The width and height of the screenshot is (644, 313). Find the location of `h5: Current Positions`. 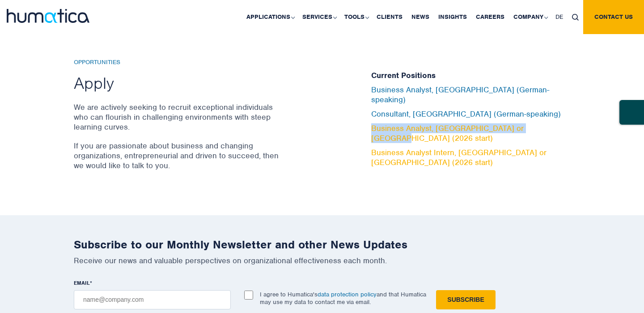

h5: Current Positions is located at coordinates (470, 76).